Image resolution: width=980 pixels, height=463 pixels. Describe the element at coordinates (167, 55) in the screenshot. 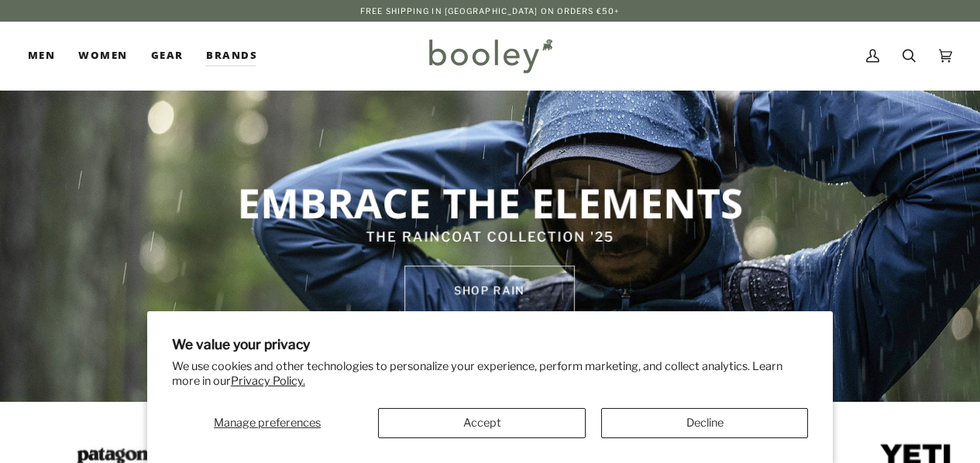

I see `span: Gear` at that location.